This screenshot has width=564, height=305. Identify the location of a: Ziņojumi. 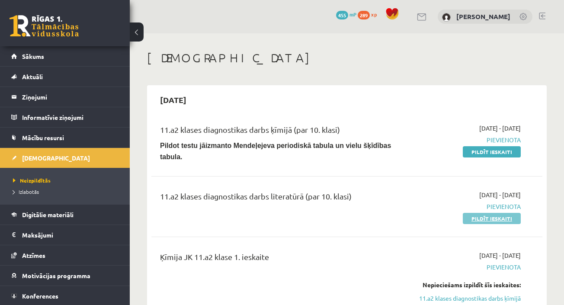
(65, 97).